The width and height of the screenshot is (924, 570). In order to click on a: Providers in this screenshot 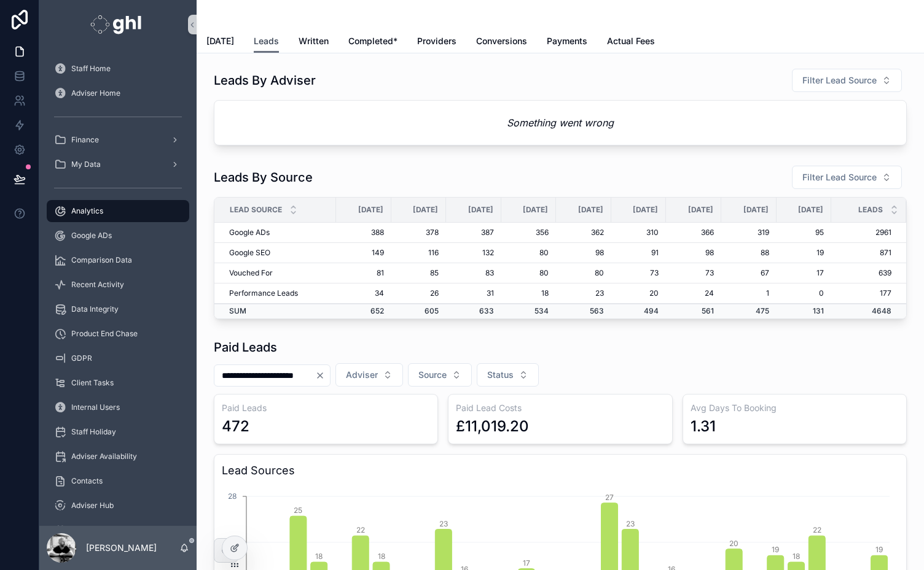, I will do `click(437, 43)`.